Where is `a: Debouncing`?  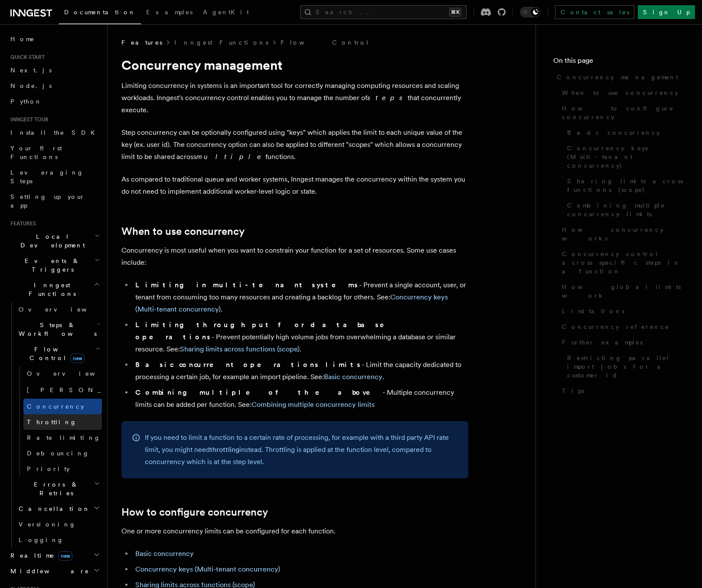
a: Debouncing is located at coordinates (62, 453).